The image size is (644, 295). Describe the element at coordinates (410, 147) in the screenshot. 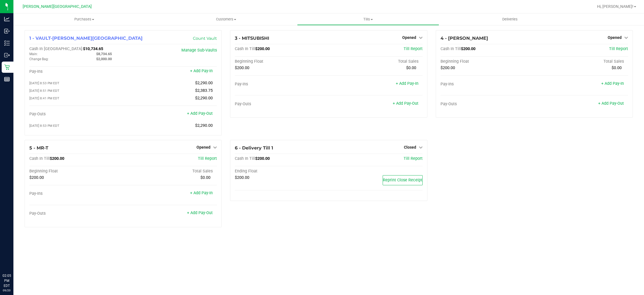

I see `span: Closed` at that location.